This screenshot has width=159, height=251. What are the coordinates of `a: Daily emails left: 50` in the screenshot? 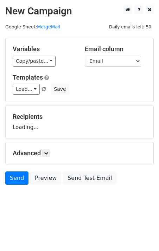 It's located at (130, 27).